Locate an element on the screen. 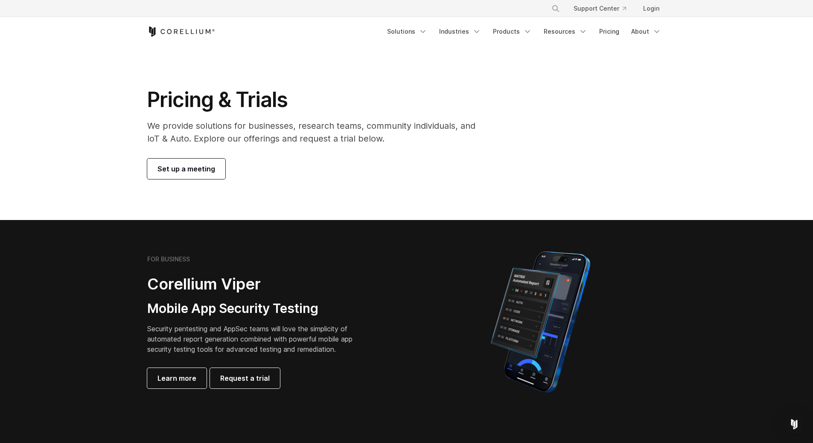 The width and height of the screenshot is (813, 443). span: Learn more is located at coordinates (177, 378).